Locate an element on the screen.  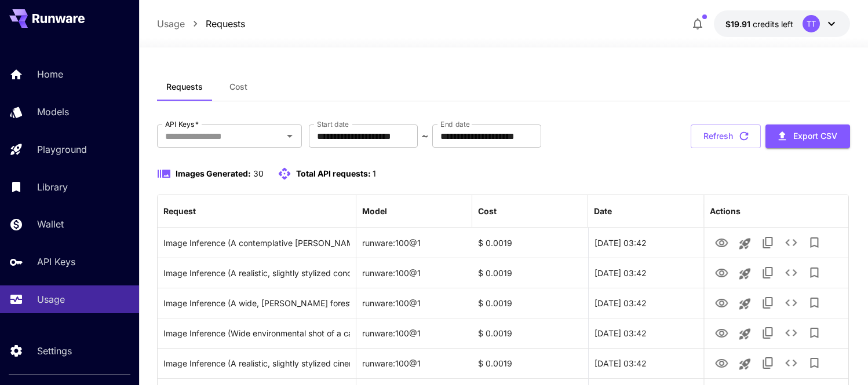
p: Wallet is located at coordinates (50, 224).